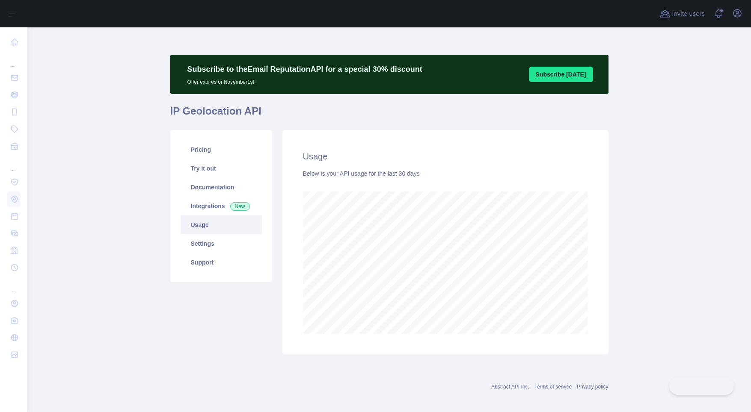 The image size is (751, 412). I want to click on a: Integrations New, so click(221, 206).